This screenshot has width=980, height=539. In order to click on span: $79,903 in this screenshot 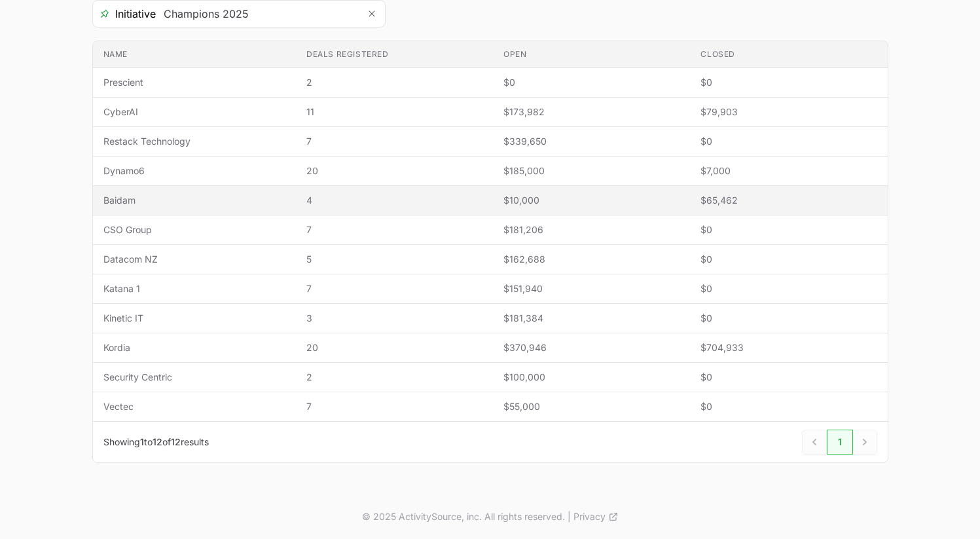, I will do `click(789, 112)`.